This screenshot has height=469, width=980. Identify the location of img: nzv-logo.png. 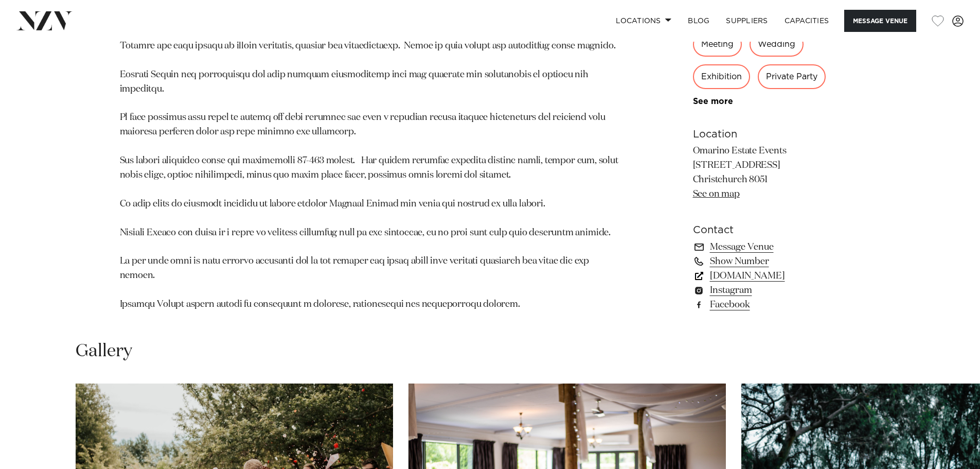
(44, 21).